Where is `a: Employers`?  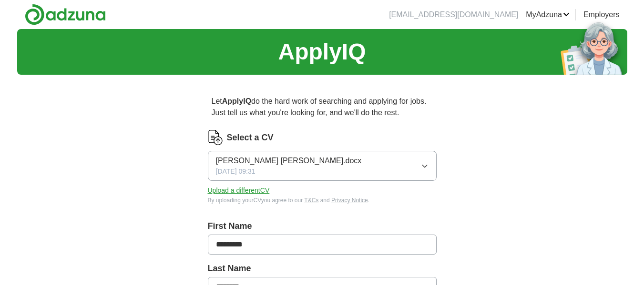 a: Employers is located at coordinates (602, 15).